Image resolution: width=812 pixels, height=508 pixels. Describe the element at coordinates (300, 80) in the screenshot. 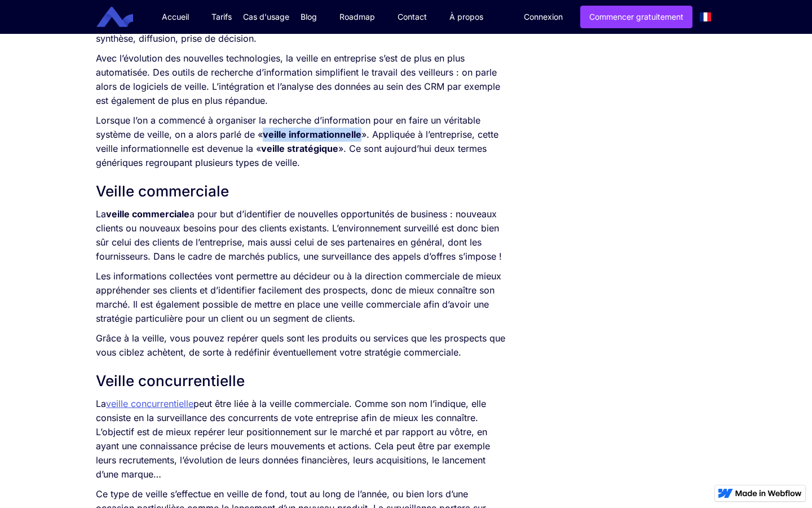

I see `p: Avec l’évolution des nouvelles technologies, la veille en entreprise s’est de plus en plus automa...` at that location.